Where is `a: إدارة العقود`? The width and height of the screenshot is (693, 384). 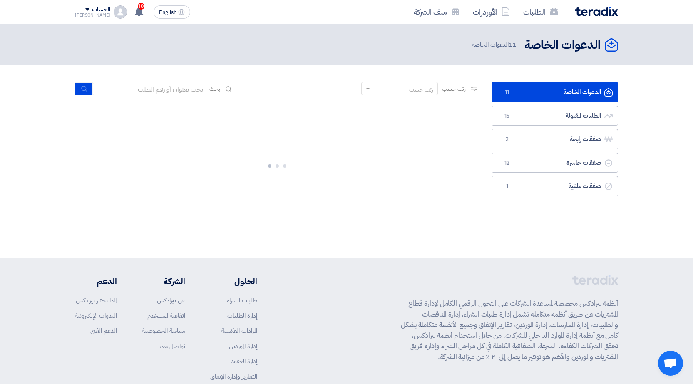 a: إدارة العقود is located at coordinates (244, 361).